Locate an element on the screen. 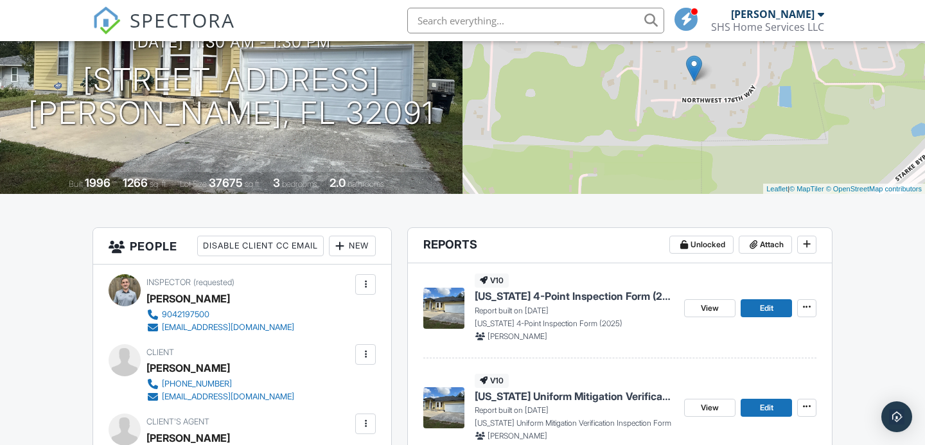 This screenshot has width=925, height=445. span: Client's Agent is located at coordinates (178, 421).